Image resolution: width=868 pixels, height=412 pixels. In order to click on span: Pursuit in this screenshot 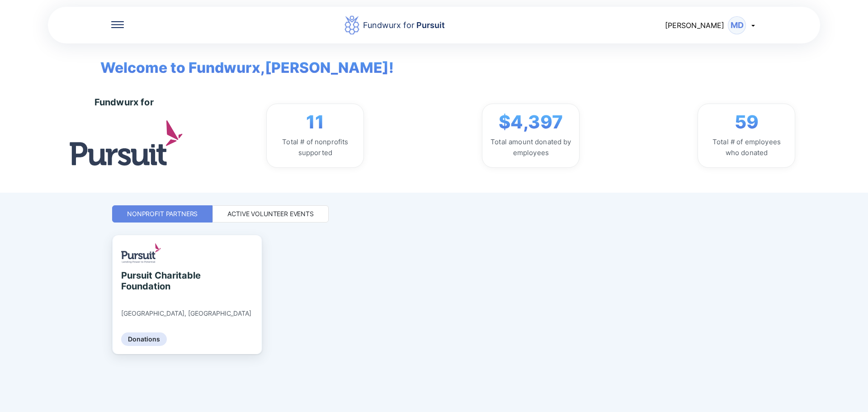, I will do `click(430, 25)`.